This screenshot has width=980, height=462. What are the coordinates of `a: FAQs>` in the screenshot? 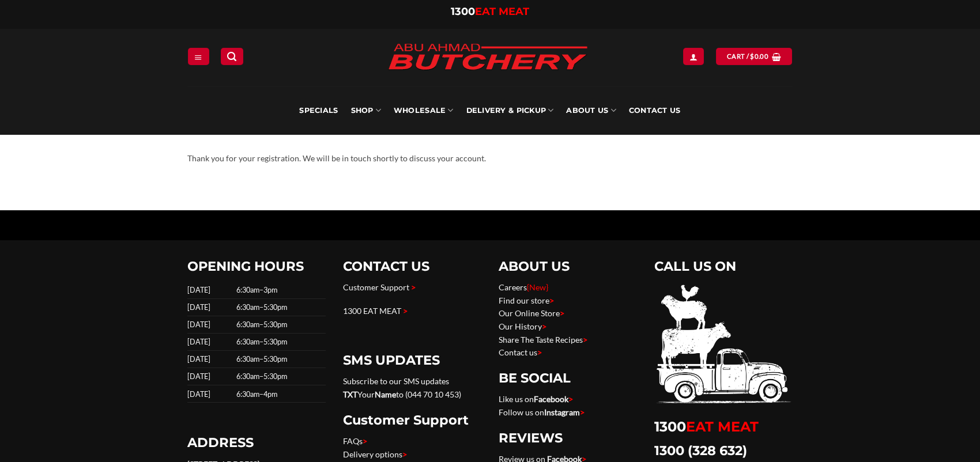 It's located at (355, 441).